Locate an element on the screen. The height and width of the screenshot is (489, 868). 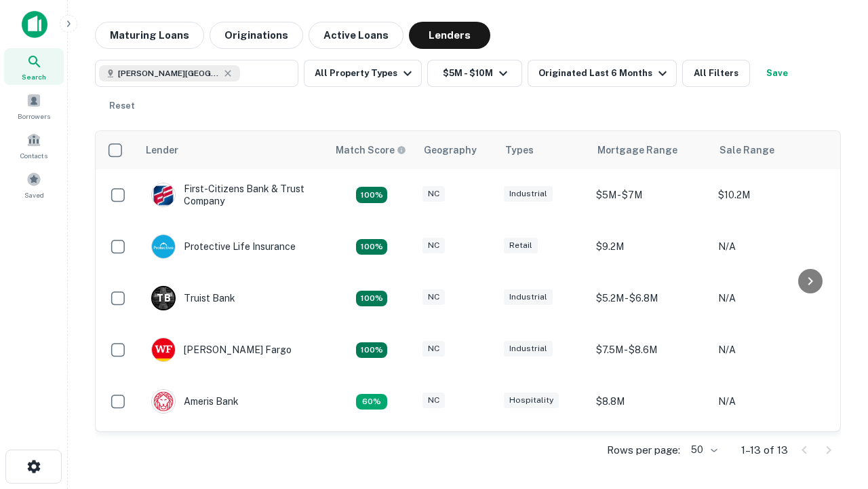
td: $8.8M is located at coordinates (650, 401).